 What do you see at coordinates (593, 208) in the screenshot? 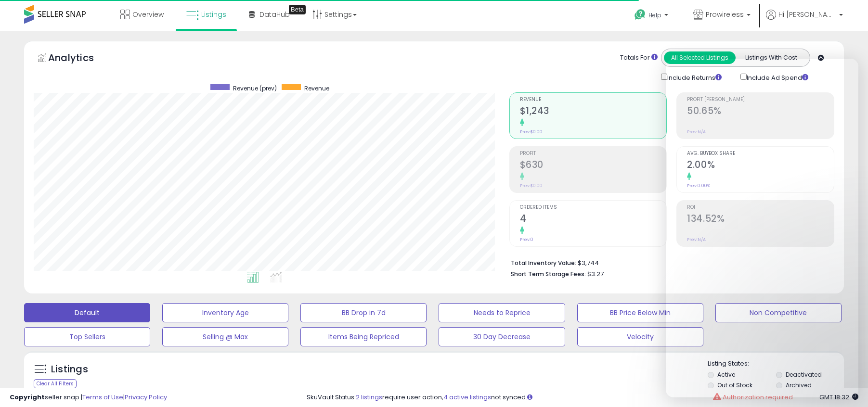
I see `span: Ordered Items` at bounding box center [593, 208].